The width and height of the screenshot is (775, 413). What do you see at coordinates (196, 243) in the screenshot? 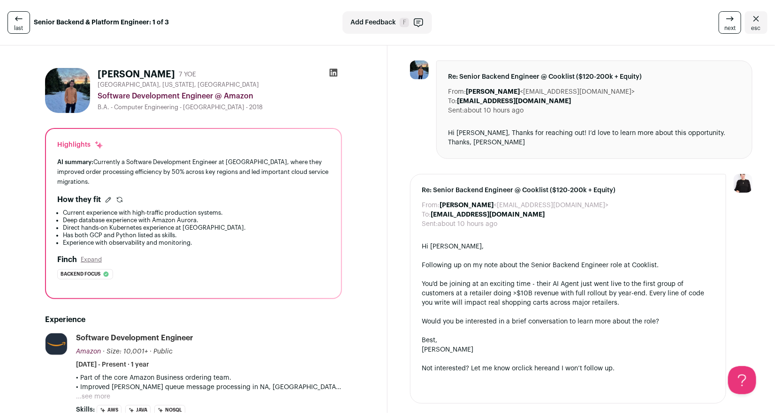
I see `li: Experience with observability and monitoring.` at bounding box center [196, 243].